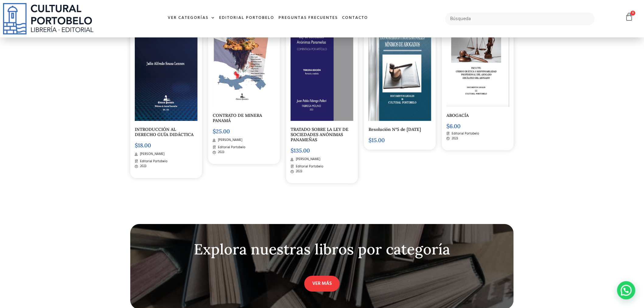 The image size is (644, 308). Describe the element at coordinates (633, 13) in the screenshot. I see `span: 0` at that location.